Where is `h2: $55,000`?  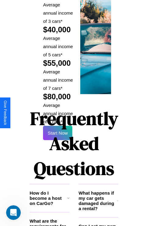
h2: $55,000 is located at coordinates (58, 63).